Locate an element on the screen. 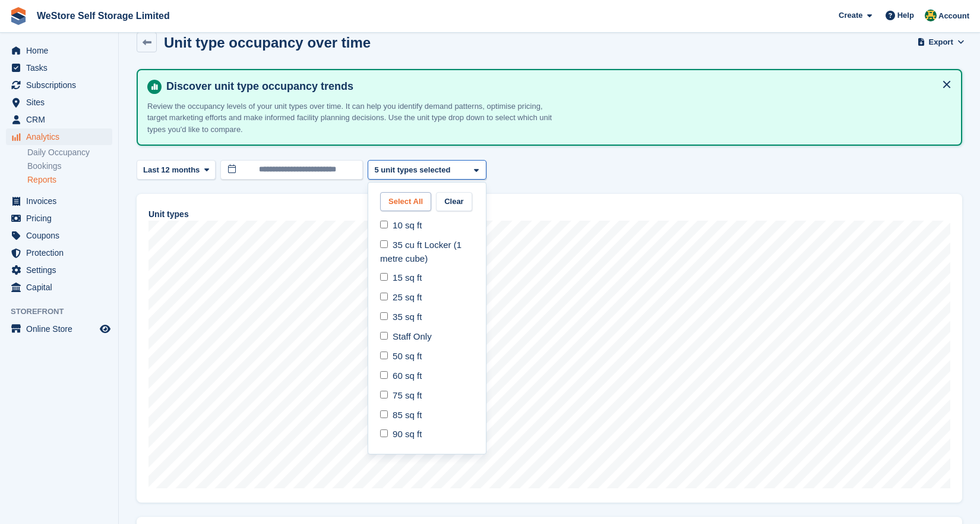 Image resolution: width=980 pixels, height=524 pixels. span: Home is located at coordinates (62, 50).